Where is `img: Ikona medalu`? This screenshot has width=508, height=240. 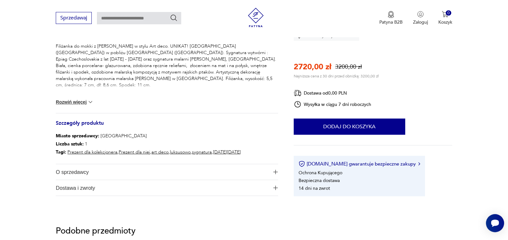 img: Ikona medalu is located at coordinates (391, 15).